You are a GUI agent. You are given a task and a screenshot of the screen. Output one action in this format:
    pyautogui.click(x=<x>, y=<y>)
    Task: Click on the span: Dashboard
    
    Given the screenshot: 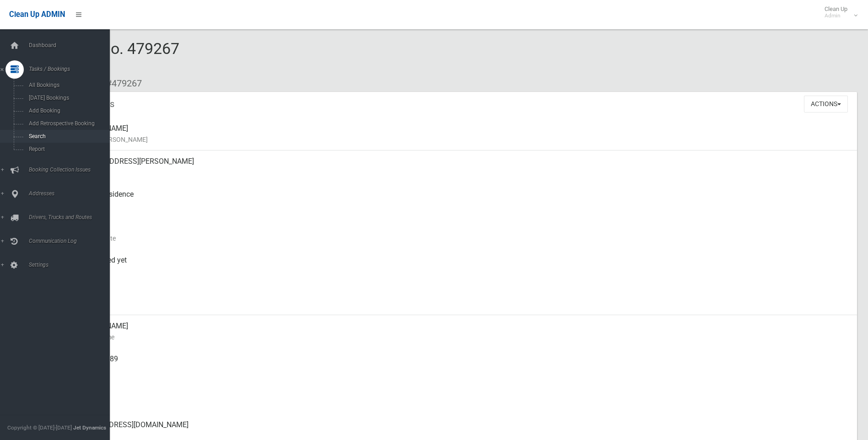 What is the action you would take?
    pyautogui.click(x=71, y=45)
    